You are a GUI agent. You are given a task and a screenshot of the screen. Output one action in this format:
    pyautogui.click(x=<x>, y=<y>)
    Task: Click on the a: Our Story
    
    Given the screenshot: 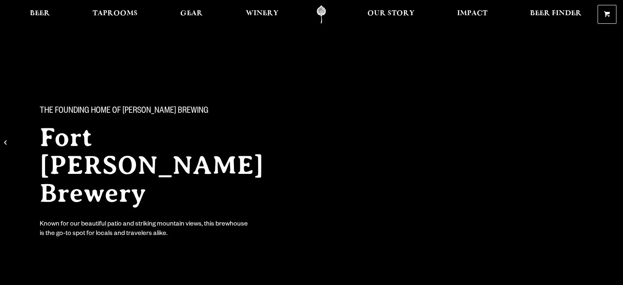 What is the action you would take?
    pyautogui.click(x=391, y=14)
    